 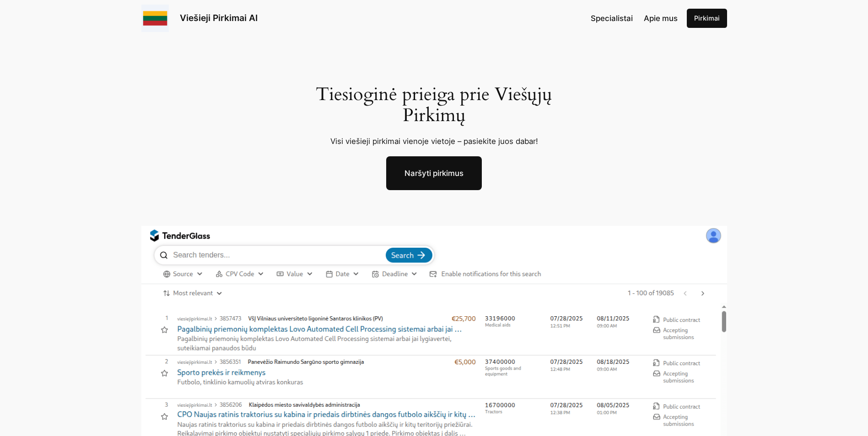 What do you see at coordinates (612, 18) in the screenshot?
I see `a: Specialistai` at bounding box center [612, 18].